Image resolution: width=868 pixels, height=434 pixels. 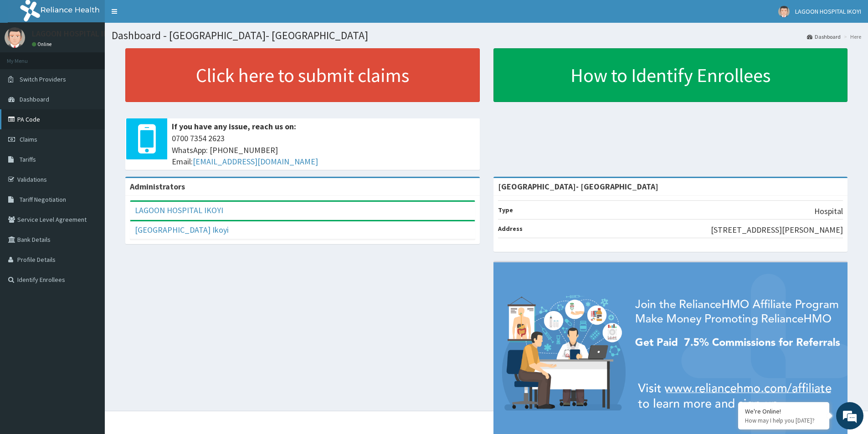 I want to click on b: Address, so click(x=510, y=229).